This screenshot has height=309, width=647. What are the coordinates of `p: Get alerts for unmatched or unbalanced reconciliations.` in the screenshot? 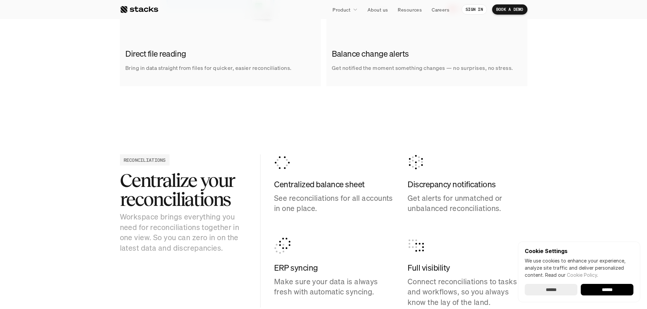 It's located at (467, 203).